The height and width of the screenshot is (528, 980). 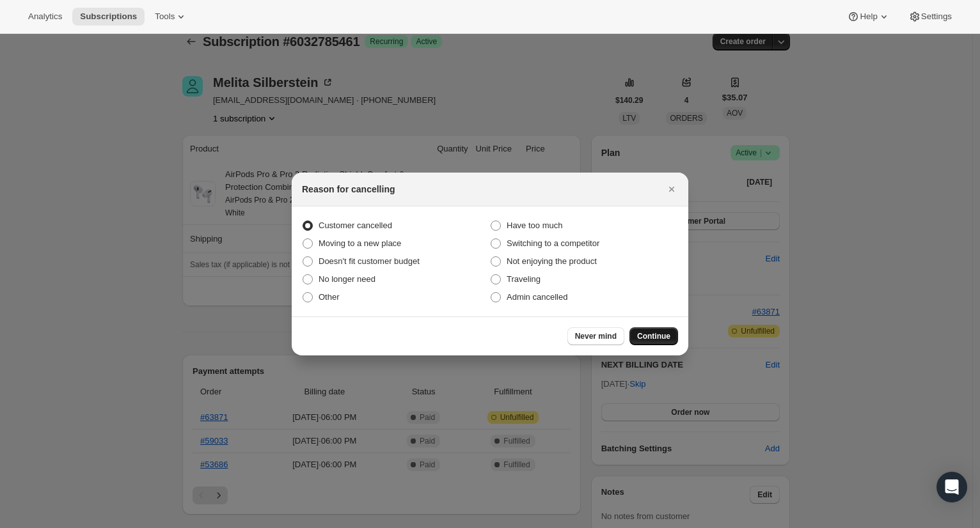 What do you see at coordinates (108, 16) in the screenshot?
I see `button: Subscriptions` at bounding box center [108, 16].